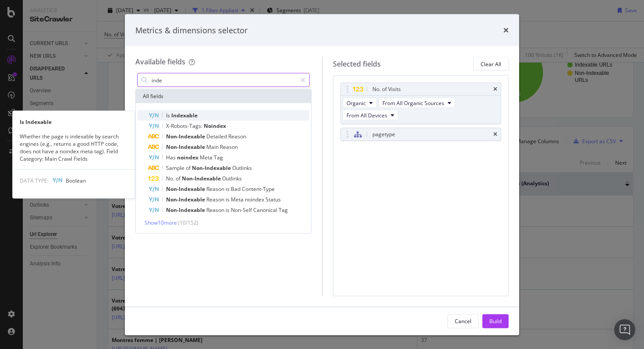  Describe the element at coordinates (171, 178) in the screenshot. I see `span: No.` at that location.